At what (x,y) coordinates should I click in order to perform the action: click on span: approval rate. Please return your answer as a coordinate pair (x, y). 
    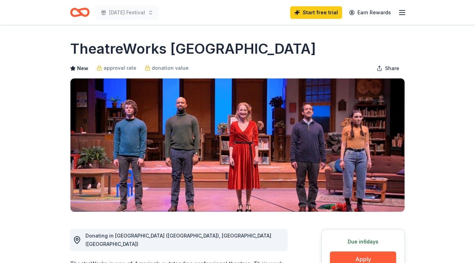
    Looking at the image, I should click on (120, 68).